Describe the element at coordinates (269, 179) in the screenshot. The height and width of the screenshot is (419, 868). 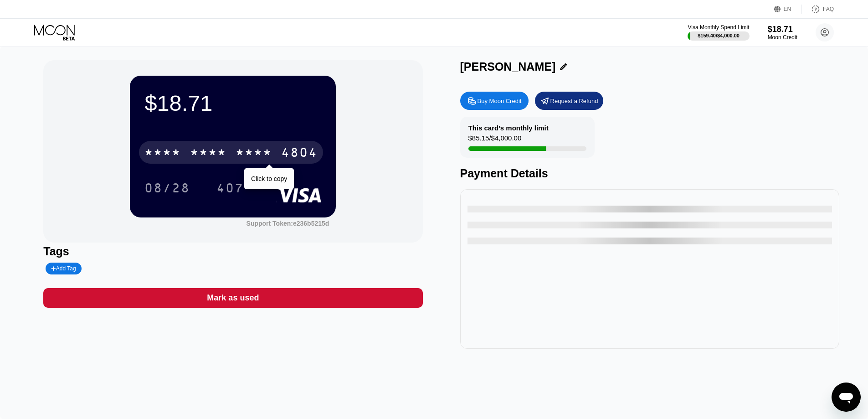
I see `div: Click to copy` at that location.